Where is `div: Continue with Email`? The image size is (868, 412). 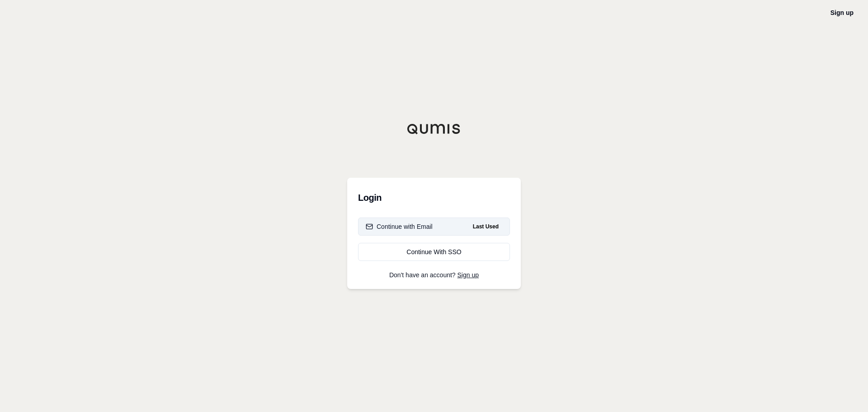
div: Continue with Email is located at coordinates (399, 226).